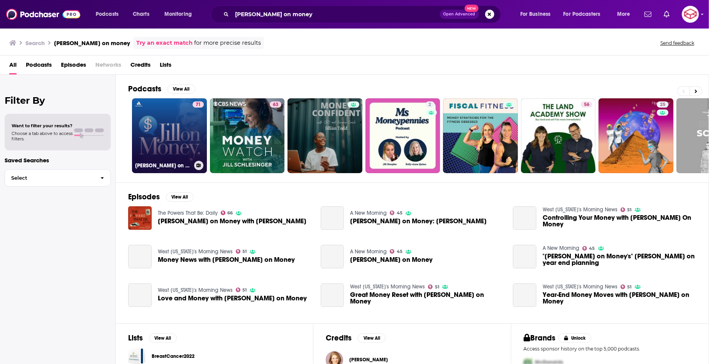 The image size is (709, 364). I want to click on span: 71, so click(198, 105).